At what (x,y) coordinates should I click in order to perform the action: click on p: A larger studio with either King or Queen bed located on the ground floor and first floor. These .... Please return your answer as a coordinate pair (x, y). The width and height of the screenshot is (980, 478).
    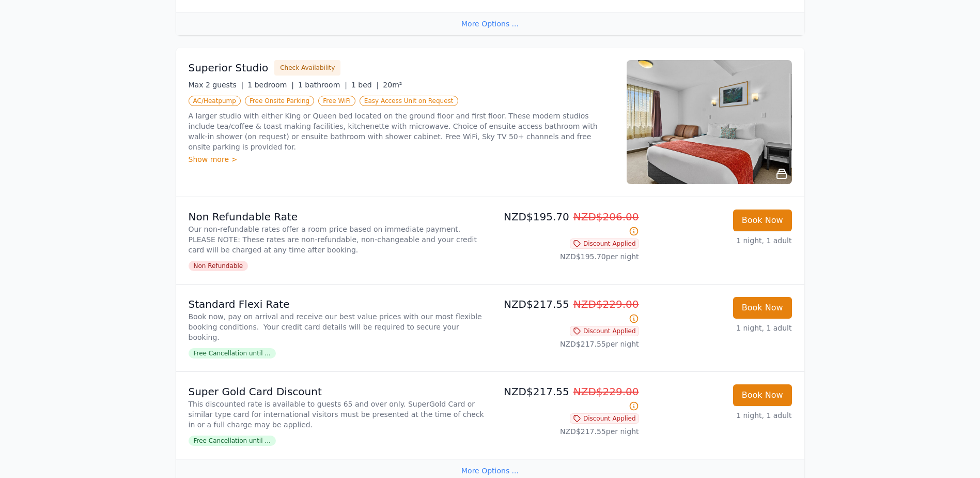
    Looking at the image, I should click on (402, 132).